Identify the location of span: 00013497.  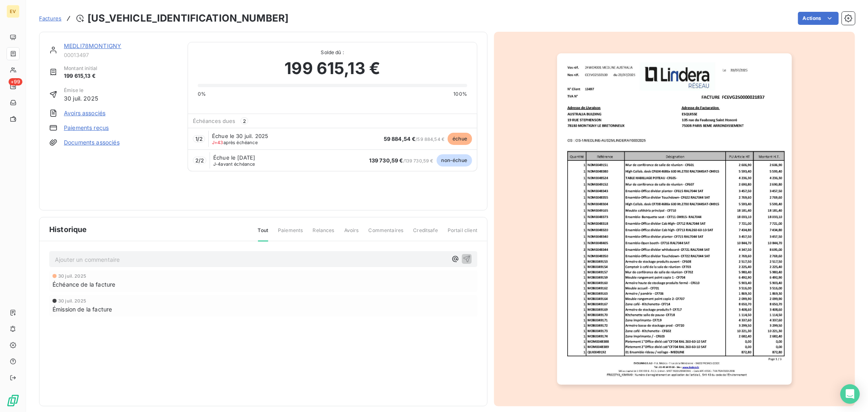
(121, 55).